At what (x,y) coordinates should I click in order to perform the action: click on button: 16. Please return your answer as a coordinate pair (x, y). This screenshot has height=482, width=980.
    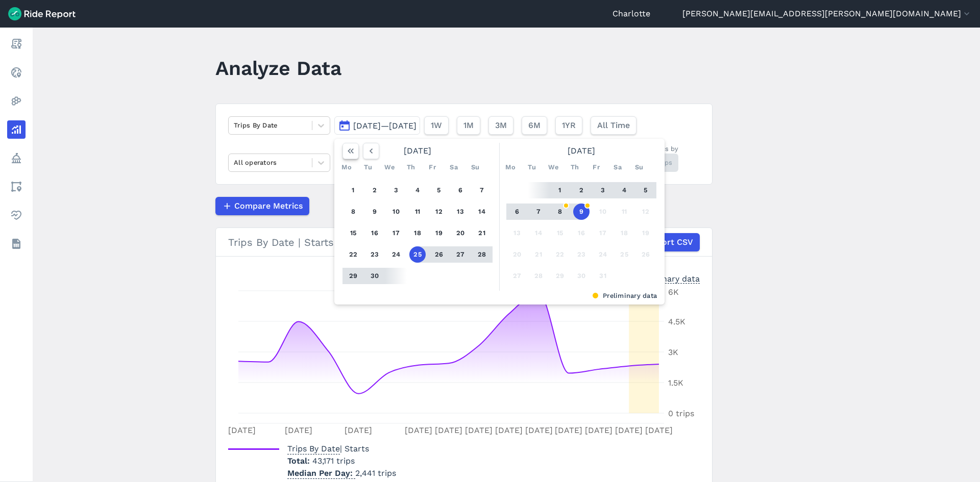
    Looking at the image, I should click on (375, 234).